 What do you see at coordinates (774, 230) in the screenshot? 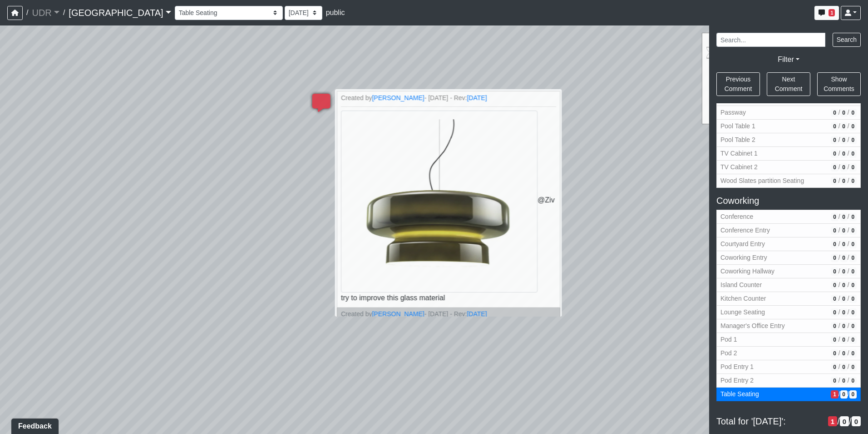
I see `span: Conference Entry` at bounding box center [774, 230].